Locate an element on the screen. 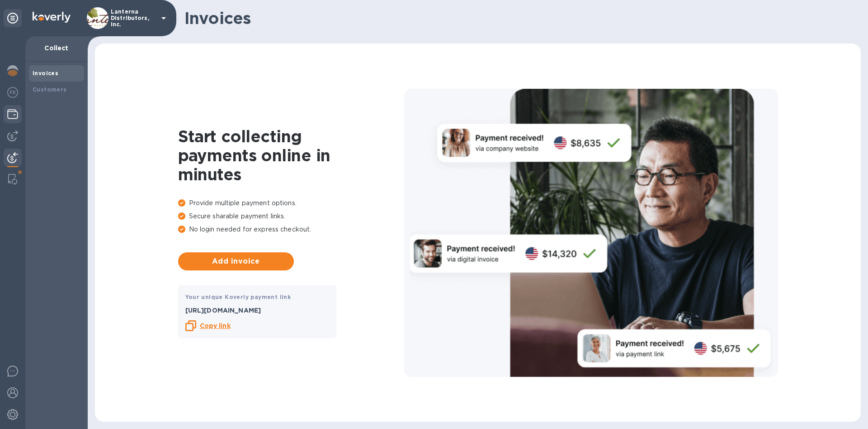 Image resolution: width=868 pixels, height=429 pixels. span: Add invoice is located at coordinates (236, 261).